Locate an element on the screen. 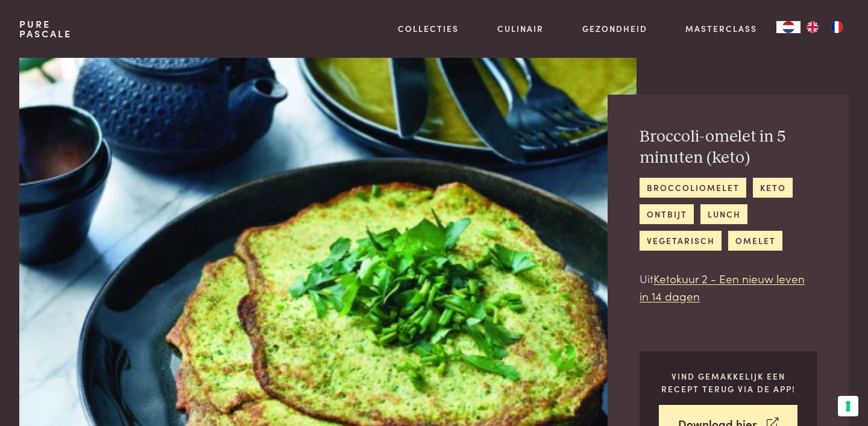  a: Collecties is located at coordinates (428, 28).